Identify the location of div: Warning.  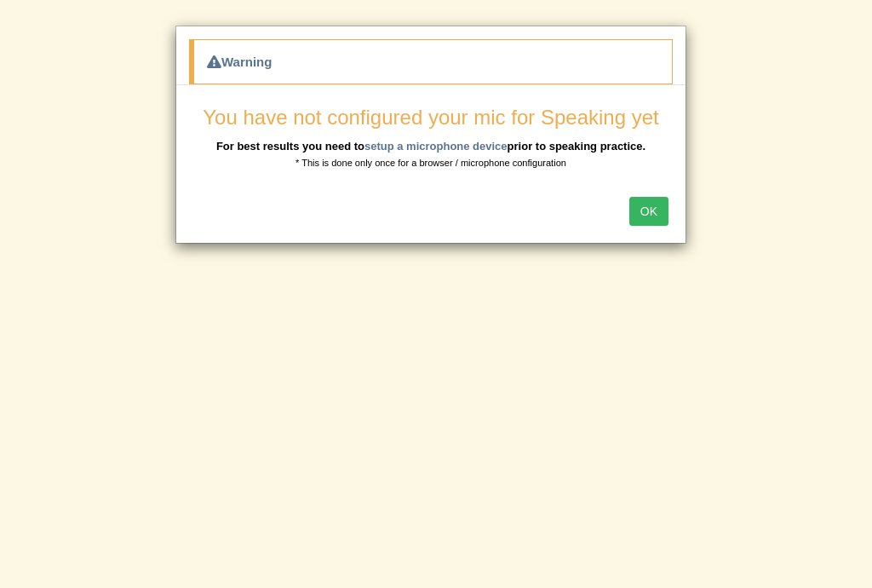
(431, 62).